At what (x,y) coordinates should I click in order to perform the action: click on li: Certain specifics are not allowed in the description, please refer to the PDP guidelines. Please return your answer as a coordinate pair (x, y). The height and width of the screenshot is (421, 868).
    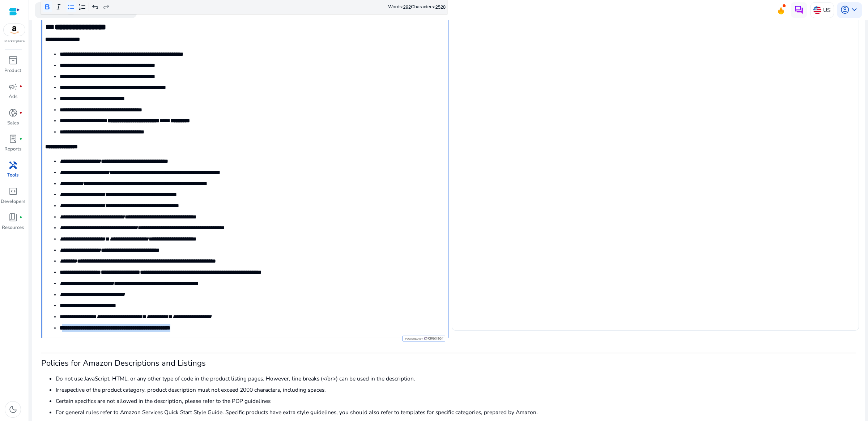
    Looking at the image, I should click on (456, 401).